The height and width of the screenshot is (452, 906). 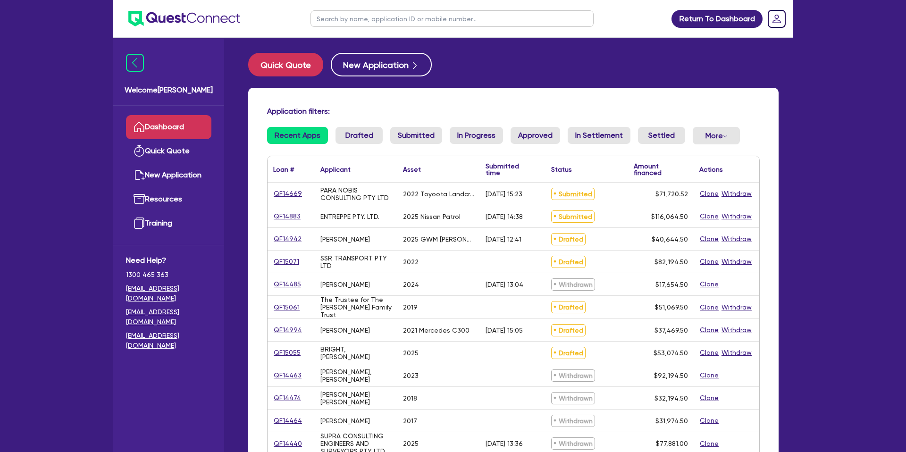 What do you see at coordinates (284, 169) in the screenshot?
I see `div: Loan #` at bounding box center [284, 169].